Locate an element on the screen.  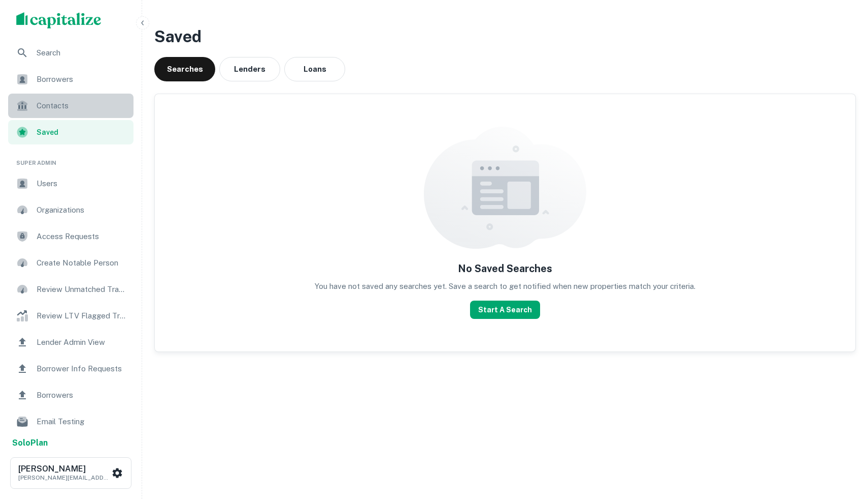
span: Users is located at coordinates (81, 184).